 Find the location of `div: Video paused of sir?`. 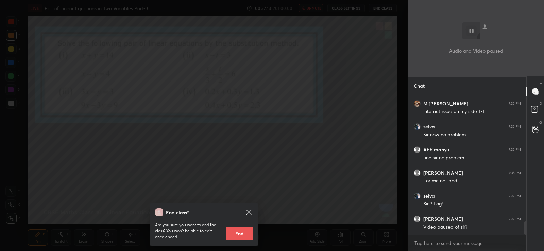

div: Video paused of sir? is located at coordinates (472, 227).